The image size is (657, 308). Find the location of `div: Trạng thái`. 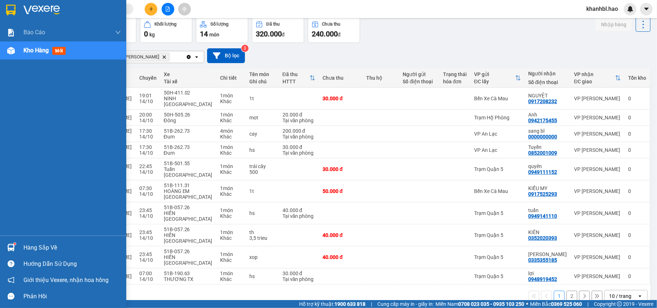

div: Trạng thái is located at coordinates (455, 74).